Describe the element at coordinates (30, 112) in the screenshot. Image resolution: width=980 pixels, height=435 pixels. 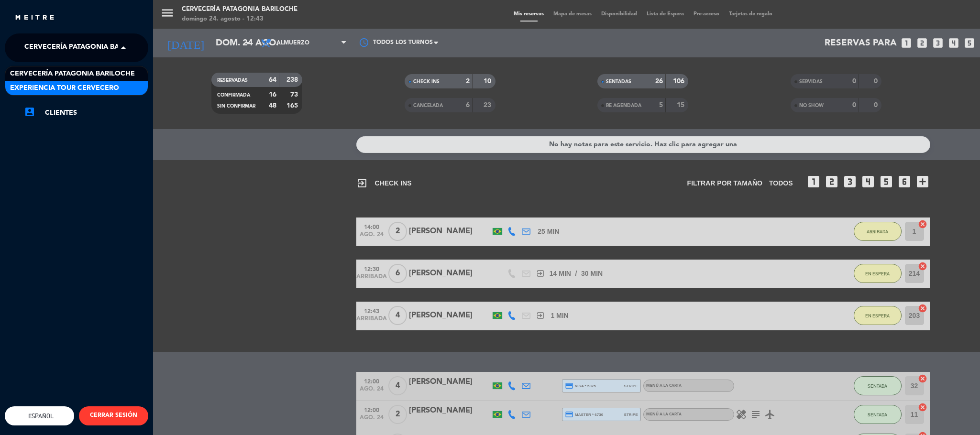
I see `i: account_box` at that location.